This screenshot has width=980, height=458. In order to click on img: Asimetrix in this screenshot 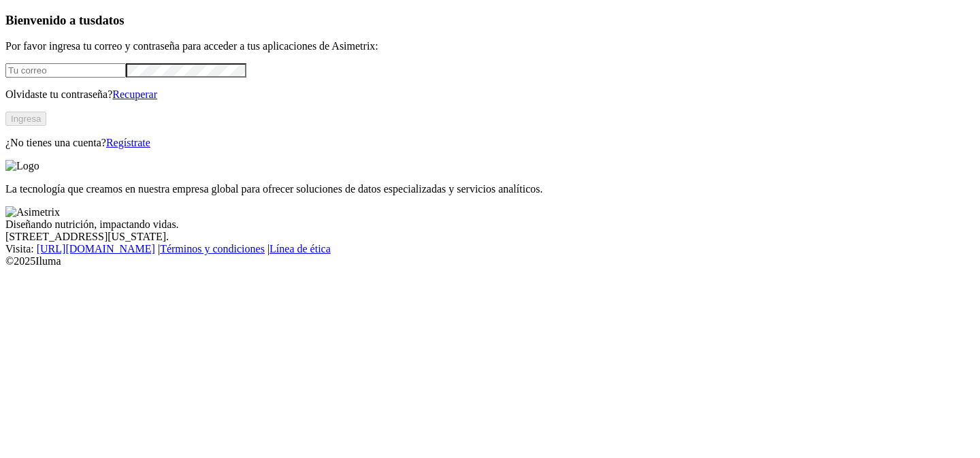, I will do `click(33, 213)`.